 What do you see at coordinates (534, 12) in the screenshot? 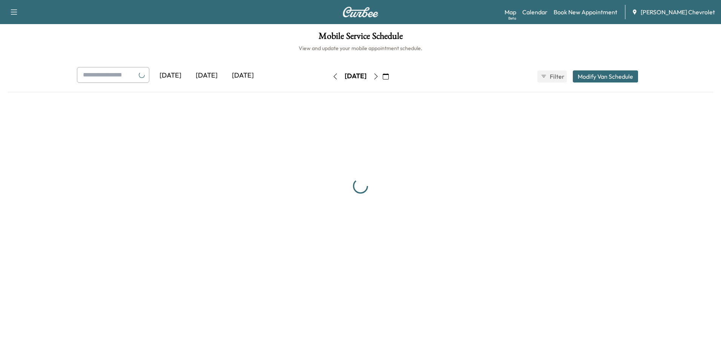
I see `a: Calendar` at bounding box center [534, 12].